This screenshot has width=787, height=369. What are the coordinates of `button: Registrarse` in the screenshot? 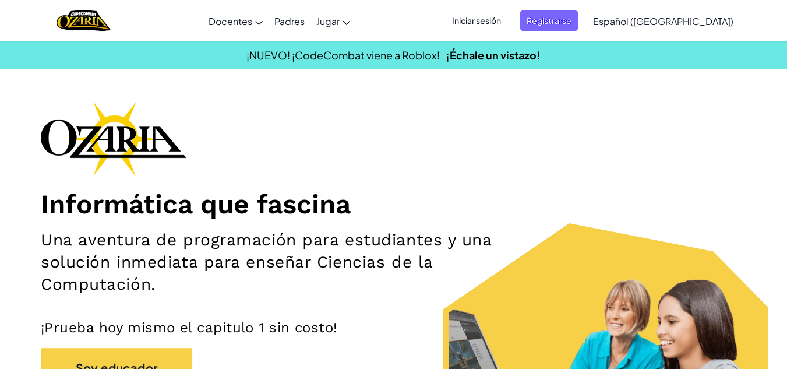 It's located at (548, 20).